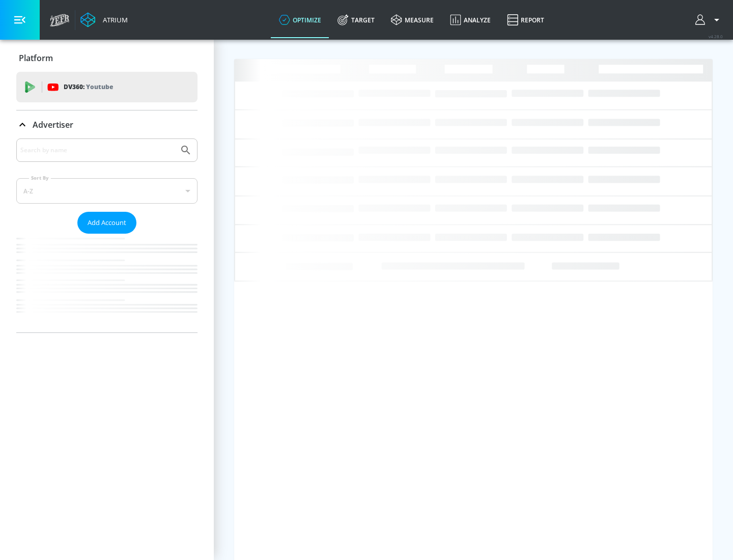 The height and width of the screenshot is (560, 733). I want to click on span: v 4.28.0, so click(715, 36).